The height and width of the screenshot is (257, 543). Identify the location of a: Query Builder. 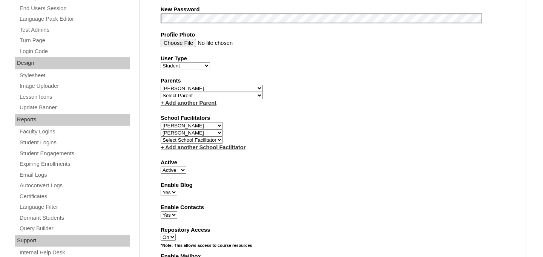
(74, 229).